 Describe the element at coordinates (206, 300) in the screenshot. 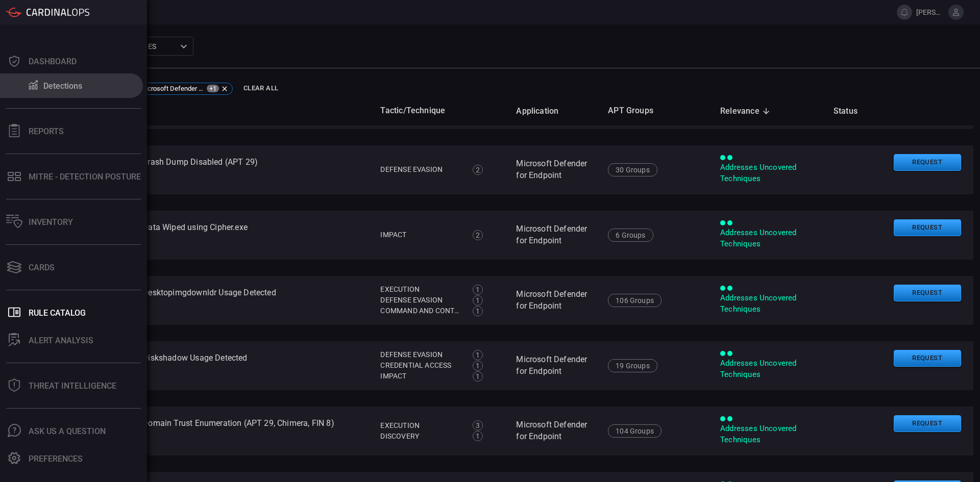

I see `td: Microsoft 365 Defender - Desktopimgdownldr Usage Detected` at that location.